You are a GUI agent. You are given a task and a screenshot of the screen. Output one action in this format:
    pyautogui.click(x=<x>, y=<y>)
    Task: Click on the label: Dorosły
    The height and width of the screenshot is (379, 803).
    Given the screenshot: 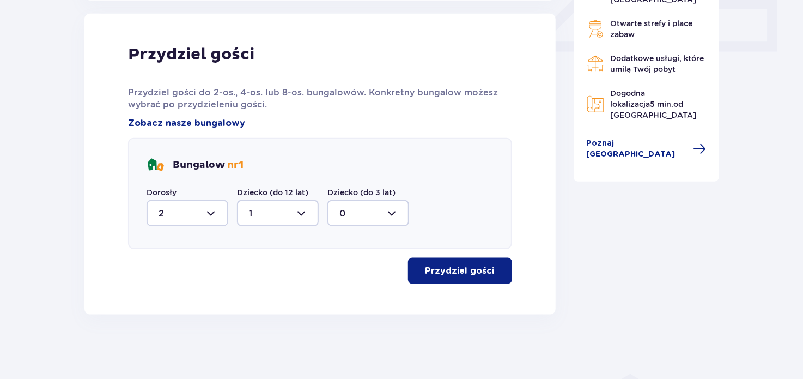 What is the action you would take?
    pyautogui.click(x=161, y=192)
    